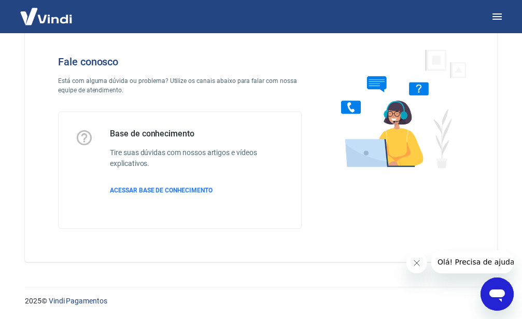 The height and width of the screenshot is (319, 522). Describe the element at coordinates (197, 134) in the screenshot. I see `h5: Base de conhecimento` at that location.